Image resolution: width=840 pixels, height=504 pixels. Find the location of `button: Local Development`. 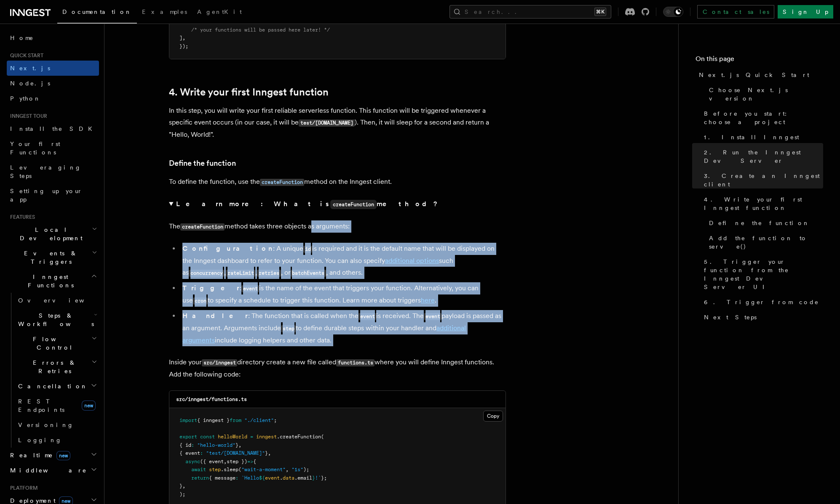

button: Local Development is located at coordinates (53, 234).